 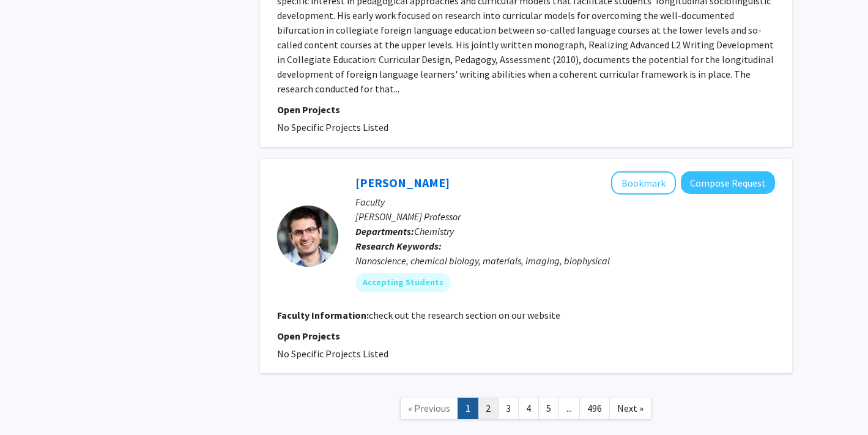 I want to click on a: 1, so click(x=468, y=408).